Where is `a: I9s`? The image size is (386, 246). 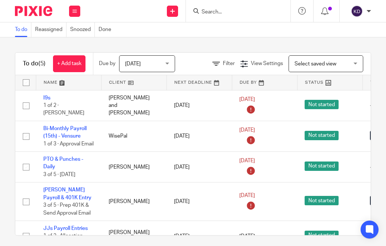 a: I9s is located at coordinates (47, 98).